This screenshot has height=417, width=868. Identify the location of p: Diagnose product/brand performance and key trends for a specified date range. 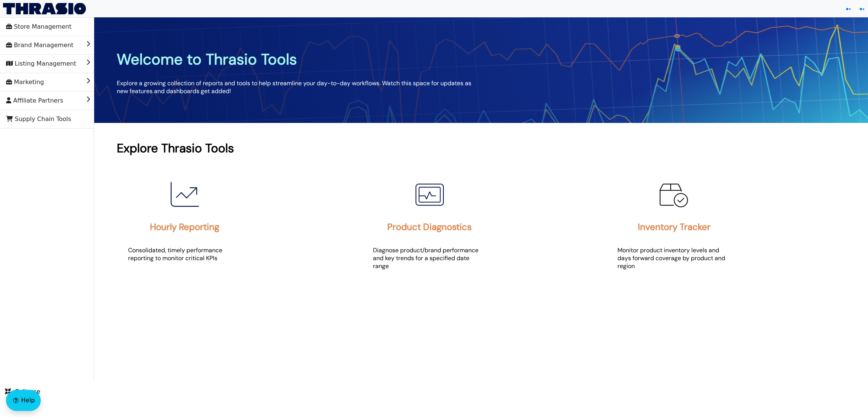
(430, 258).